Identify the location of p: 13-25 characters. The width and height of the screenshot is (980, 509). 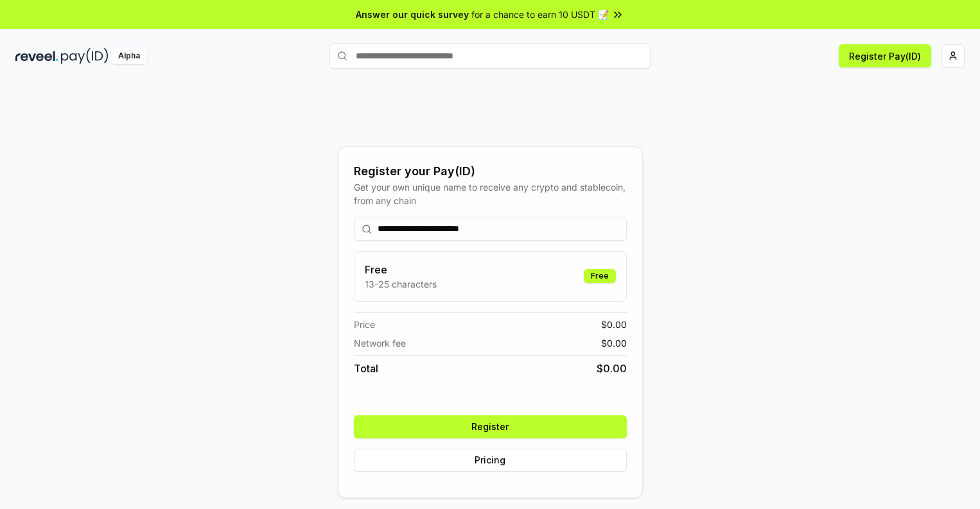
(401, 284).